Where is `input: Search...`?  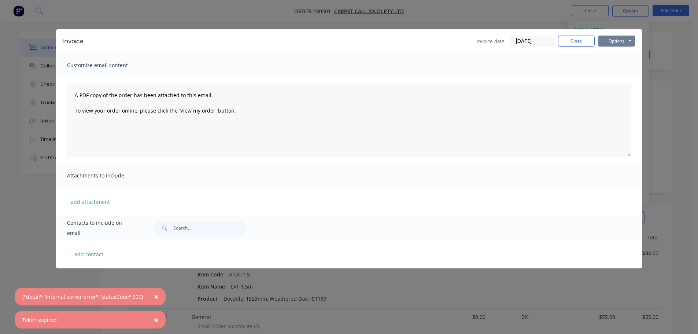 input: Search... is located at coordinates (210, 228).